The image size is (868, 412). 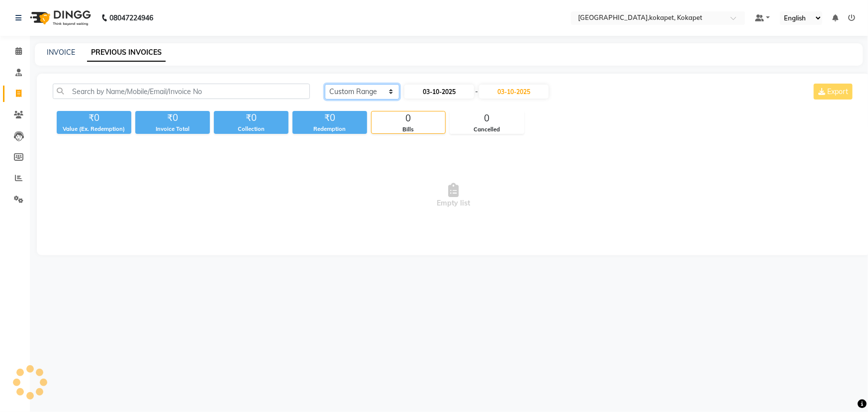 I want to click on div: Collection, so click(x=251, y=129).